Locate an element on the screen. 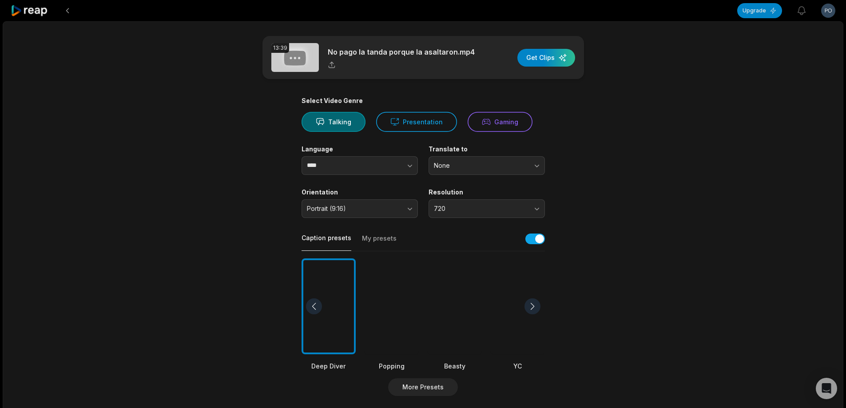 The width and height of the screenshot is (846, 408). button: 720 is located at coordinates (487, 209).